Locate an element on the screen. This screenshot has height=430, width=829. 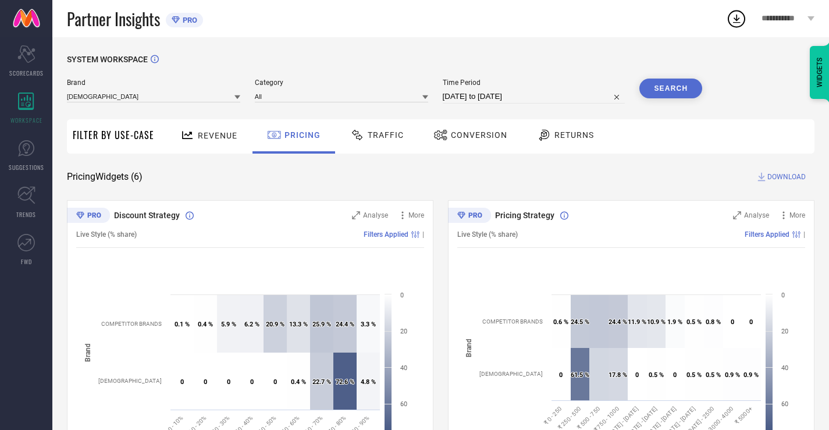
span: Pricing is located at coordinates (303, 135).